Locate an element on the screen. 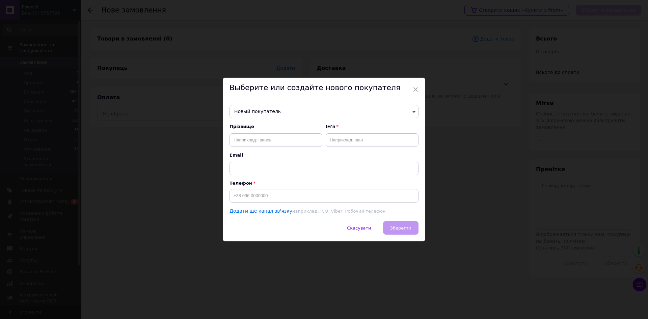  a: Додати ще канал зв'язку is located at coordinates (261, 211).